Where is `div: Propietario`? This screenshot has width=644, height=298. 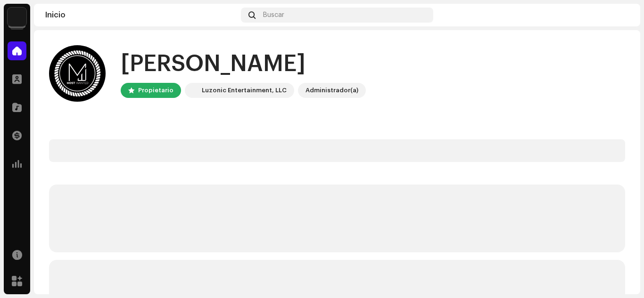 div: Propietario is located at coordinates (156, 90).